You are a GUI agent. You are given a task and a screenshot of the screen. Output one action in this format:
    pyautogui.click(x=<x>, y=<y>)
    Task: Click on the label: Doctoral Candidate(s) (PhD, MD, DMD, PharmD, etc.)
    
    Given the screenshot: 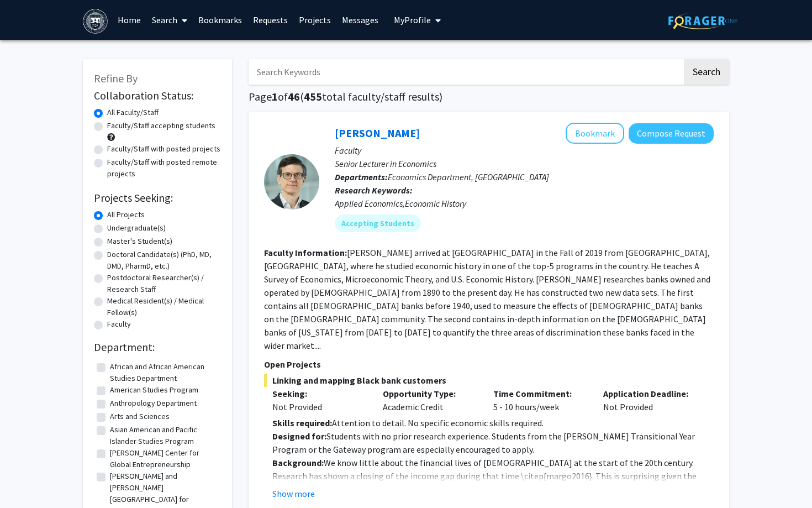 What is the action you would take?
    pyautogui.click(x=164, y=260)
    